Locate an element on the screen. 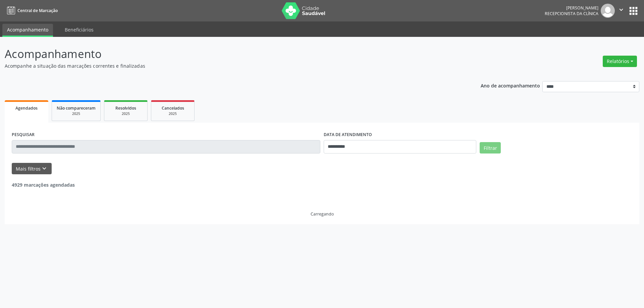  span: Cancelados is located at coordinates (173, 108).